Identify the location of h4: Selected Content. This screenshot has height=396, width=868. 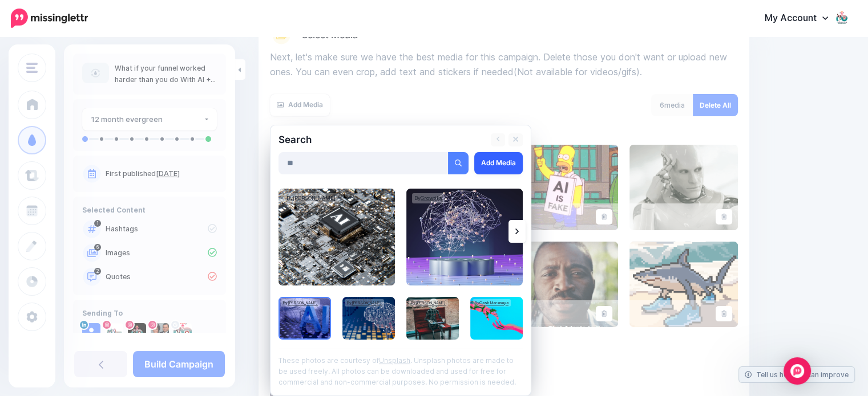
(150, 210).